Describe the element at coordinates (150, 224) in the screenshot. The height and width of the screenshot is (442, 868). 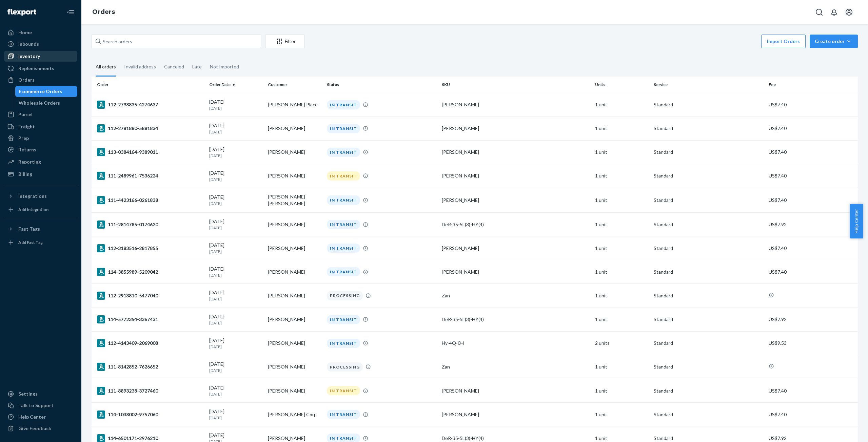
I see `div: 111-2814785-0174620` at that location.